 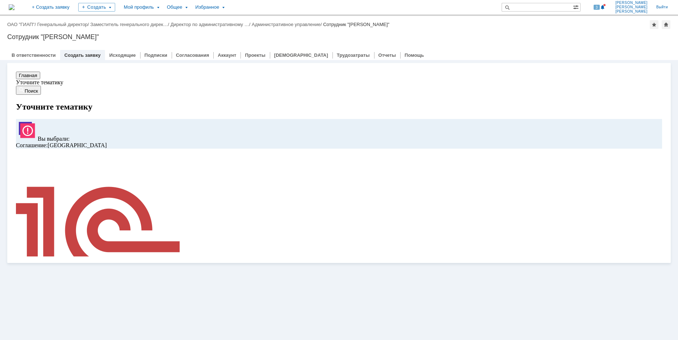 What do you see at coordinates (122, 55) in the screenshot?
I see `a: Исходящие` at bounding box center [122, 55].